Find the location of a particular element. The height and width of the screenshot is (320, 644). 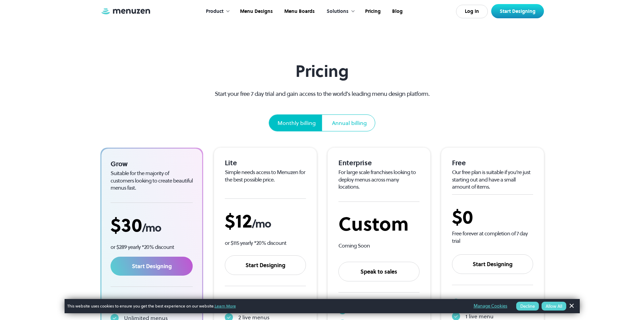

div: Custom is located at coordinates (379, 224).